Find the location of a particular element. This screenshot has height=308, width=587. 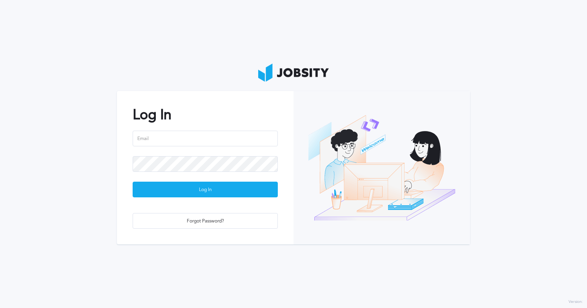

div: Log In is located at coordinates (205, 190).